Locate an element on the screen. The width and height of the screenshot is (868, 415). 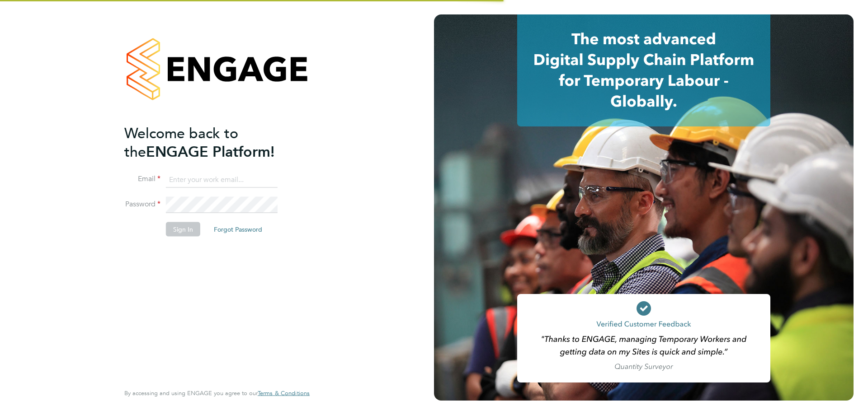
button: Forgot Password is located at coordinates (237, 229).